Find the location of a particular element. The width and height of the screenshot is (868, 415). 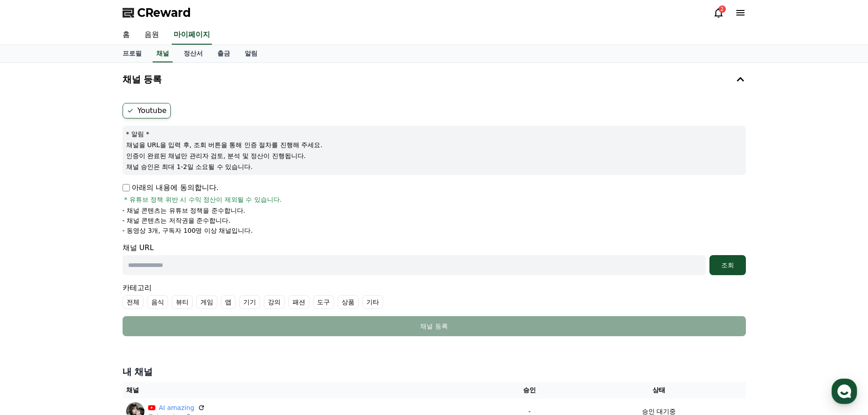

a: 마이페이지 is located at coordinates (191, 35).